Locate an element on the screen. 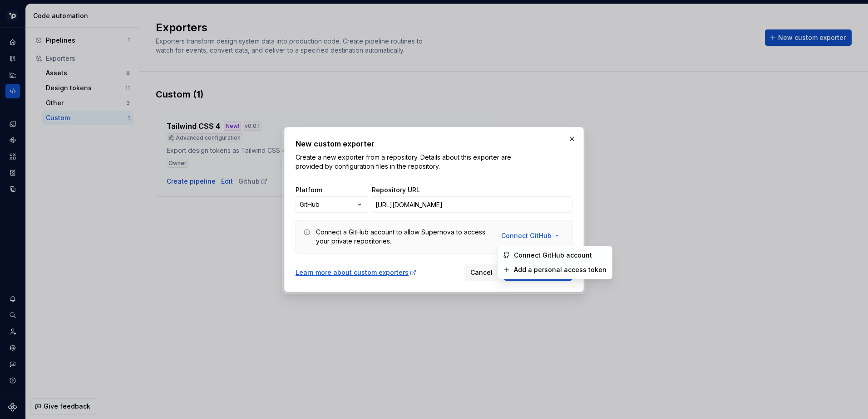  span: Connect GitHub is located at coordinates (526, 235).